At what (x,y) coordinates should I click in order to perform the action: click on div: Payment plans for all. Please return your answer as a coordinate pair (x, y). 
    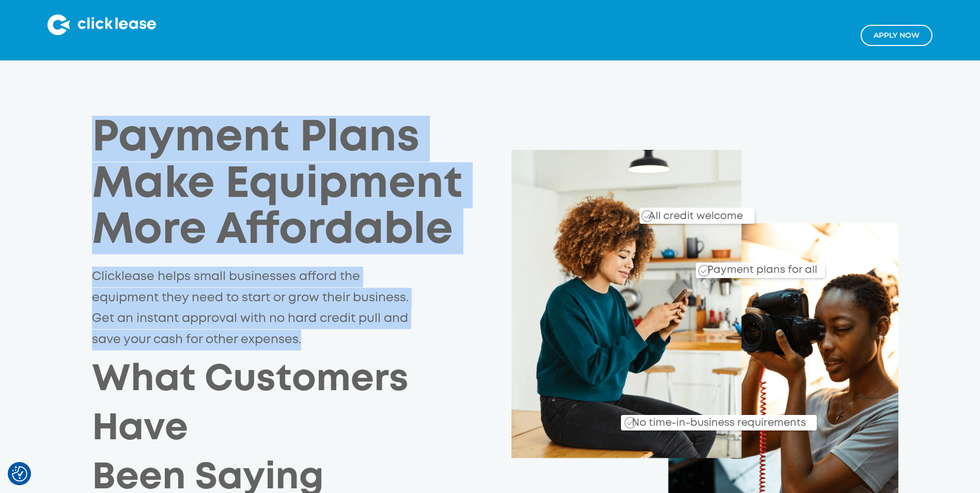
    Looking at the image, I should click on (760, 267).